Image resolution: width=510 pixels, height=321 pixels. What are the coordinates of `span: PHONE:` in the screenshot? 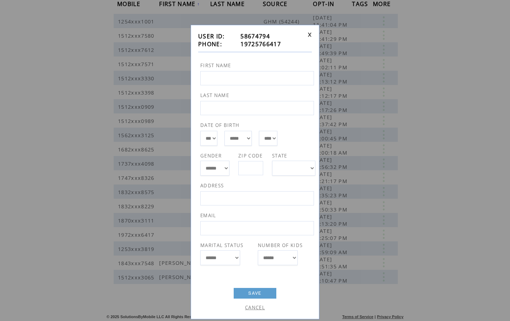 It's located at (210, 44).